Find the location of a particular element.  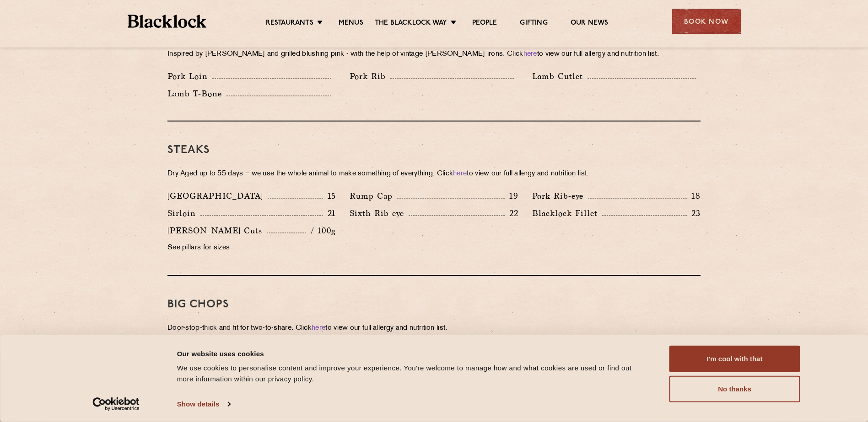

a: Usercentrics Cookiebot - opens in a new window is located at coordinates (116, 405).